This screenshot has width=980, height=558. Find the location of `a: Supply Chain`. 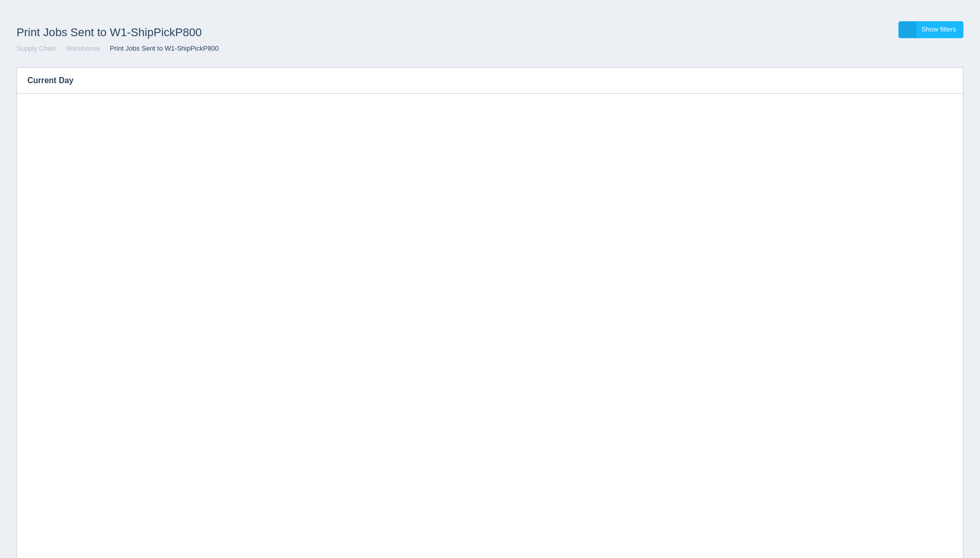

a: Supply Chain is located at coordinates (36, 48).